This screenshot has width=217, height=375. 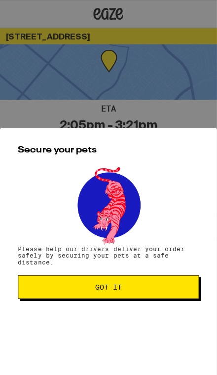 What do you see at coordinates (108, 149) in the screenshot?
I see `h2: Secure your pets` at bounding box center [108, 149].